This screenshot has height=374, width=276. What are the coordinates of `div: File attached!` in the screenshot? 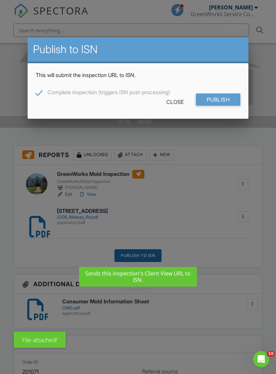 It's located at (40, 340).